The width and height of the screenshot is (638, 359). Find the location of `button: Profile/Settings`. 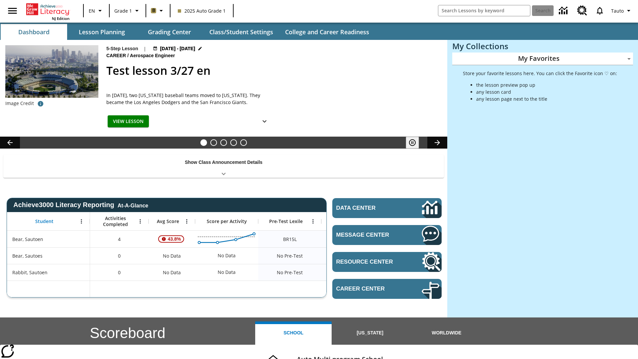

button: Profile/Settings is located at coordinates (622, 11).